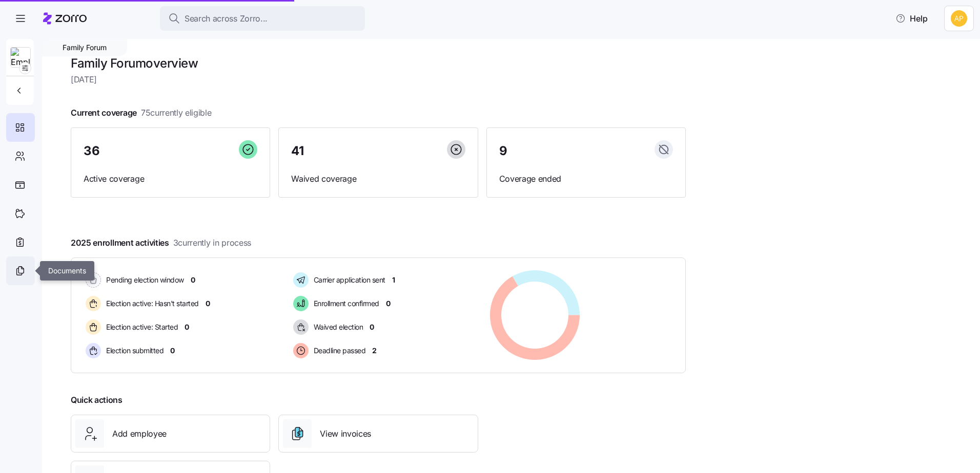 This screenshot has width=980, height=473. What do you see at coordinates (133, 351) in the screenshot?
I see `span: Election submitted` at bounding box center [133, 351].